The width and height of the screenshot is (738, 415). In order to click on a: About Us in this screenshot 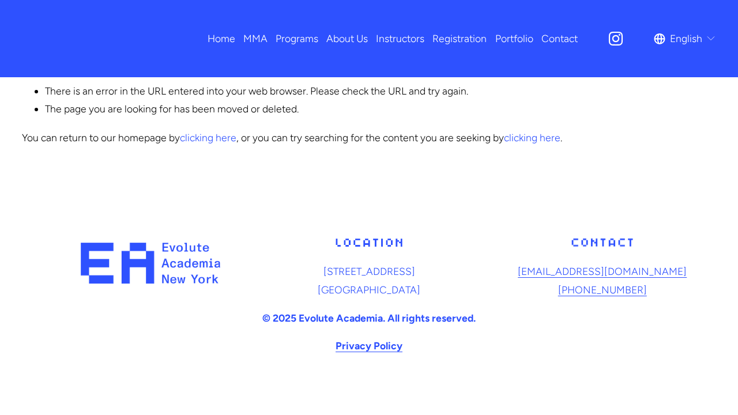, I will do `click(347, 38)`.